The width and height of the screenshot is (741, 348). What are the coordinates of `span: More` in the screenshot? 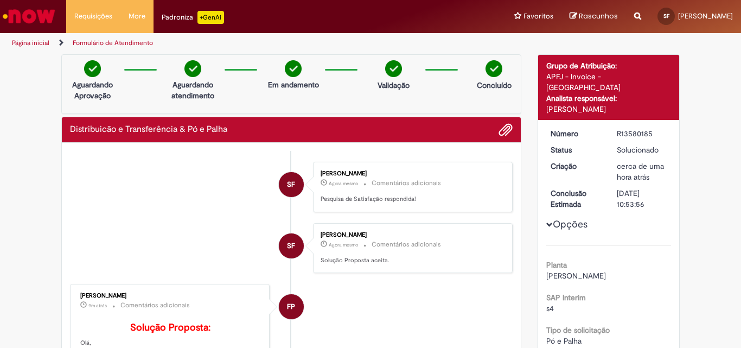 It's located at (137, 16).